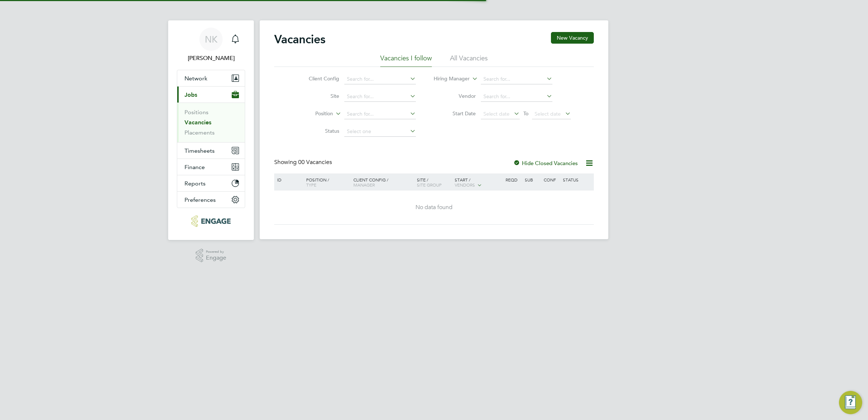 This screenshot has height=420, width=868. Describe the element at coordinates (200, 151) in the screenshot. I see `span: Timesheets` at that location.